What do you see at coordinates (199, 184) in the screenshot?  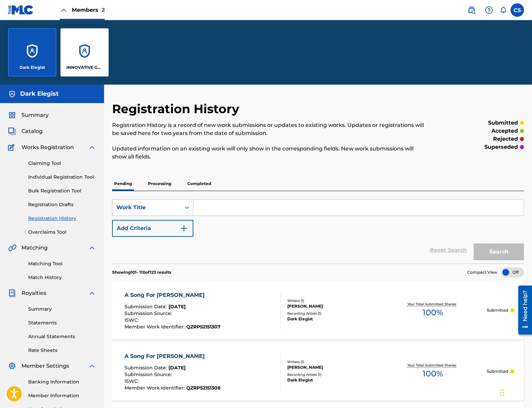 I see `p: Completed` at bounding box center [199, 184].